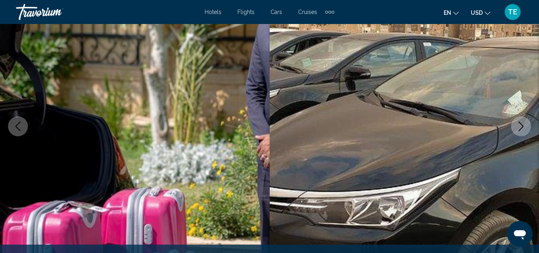 The width and height of the screenshot is (539, 253). Describe the element at coordinates (513, 12) in the screenshot. I see `button: User Menu` at that location.